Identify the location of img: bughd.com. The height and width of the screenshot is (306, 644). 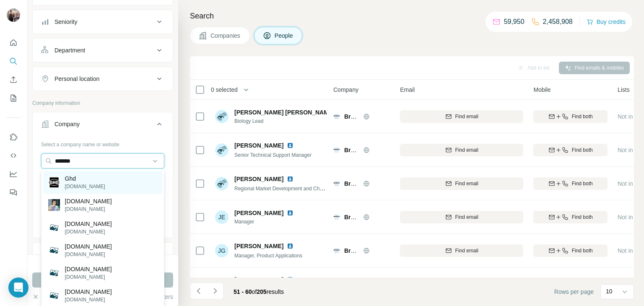
(54, 228).